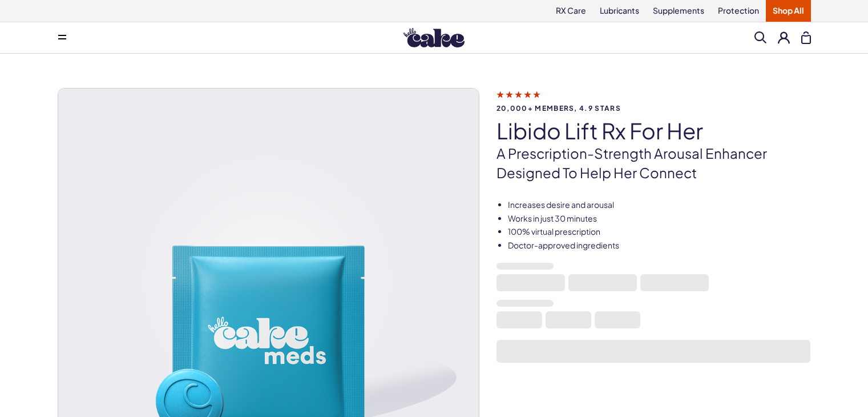 The image size is (868, 417). I want to click on p: A prescription-strength arousal enhancer designed to help her connect, so click(654, 163).